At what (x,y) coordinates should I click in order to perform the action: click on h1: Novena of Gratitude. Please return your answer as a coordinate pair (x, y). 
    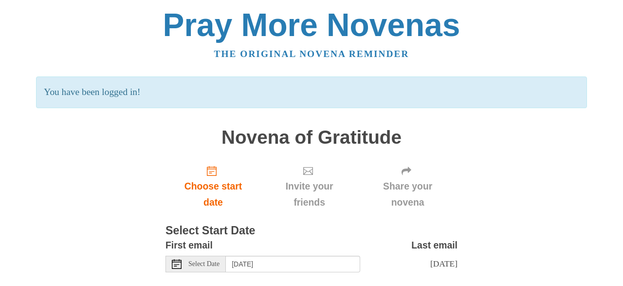
    Looking at the image, I should click on (311, 137).